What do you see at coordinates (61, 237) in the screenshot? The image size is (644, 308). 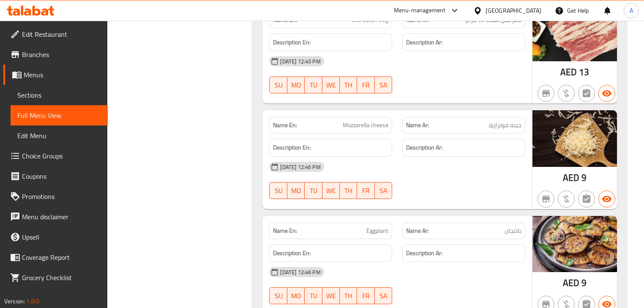 I see `span: Upsell` at bounding box center [61, 237].